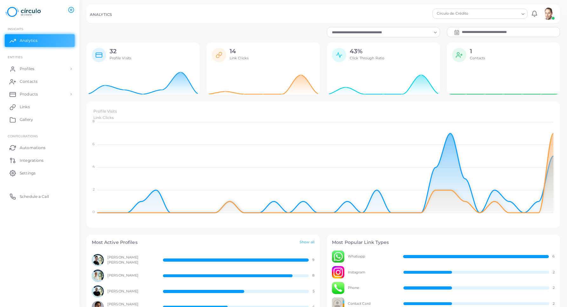 The height and width of the screenshot is (307, 567). What do you see at coordinates (34, 197) in the screenshot?
I see `span: Schedule a Call` at bounding box center [34, 197].